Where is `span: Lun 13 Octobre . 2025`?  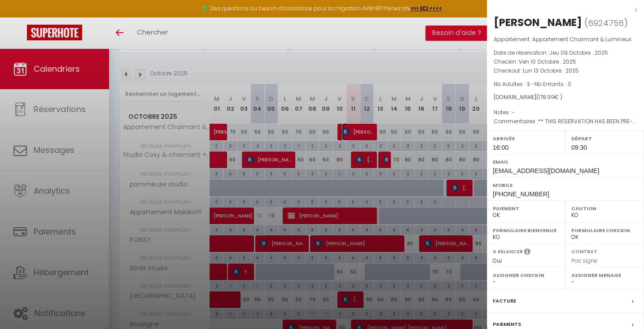 span: Lun 13 Octobre . 2025 is located at coordinates (551, 70).